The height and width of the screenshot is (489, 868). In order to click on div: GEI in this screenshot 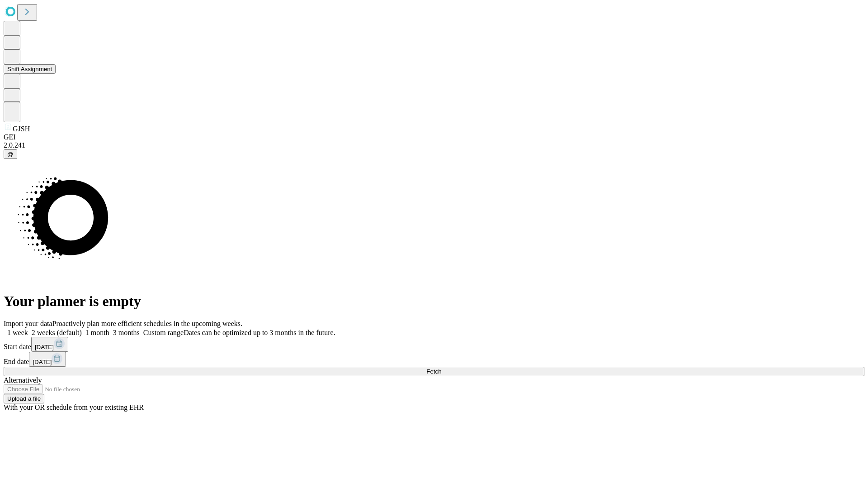, I will do `click(434, 137)`.